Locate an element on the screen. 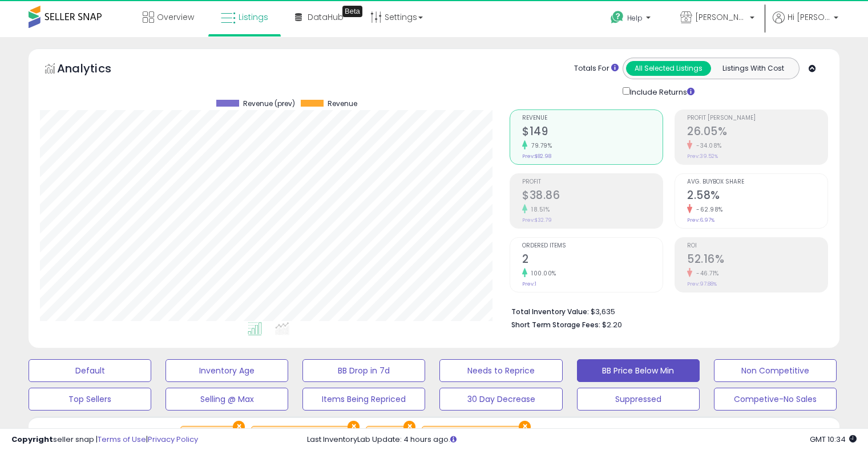 The height and width of the screenshot is (451, 868). span: Listings is located at coordinates (253, 17).